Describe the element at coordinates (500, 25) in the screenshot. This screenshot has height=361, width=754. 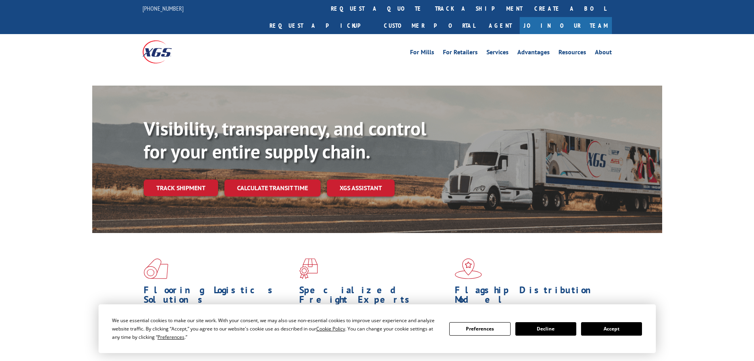
I see `a: Agent` at that location.